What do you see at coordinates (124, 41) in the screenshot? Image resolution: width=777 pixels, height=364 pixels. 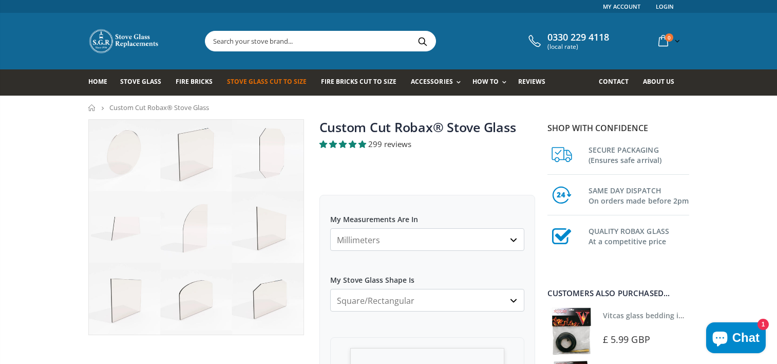 I see `img: Stove Glass Replacement` at bounding box center [124, 41].